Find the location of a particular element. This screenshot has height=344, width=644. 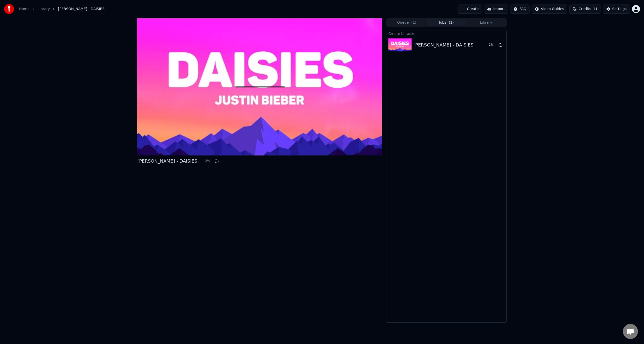

button: Settings is located at coordinates (616, 9).